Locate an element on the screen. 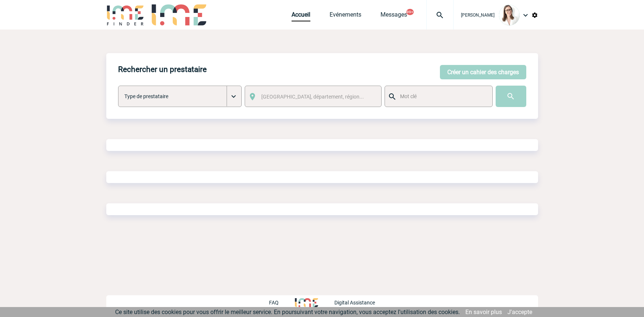  input: Mot clé is located at coordinates (442, 96).